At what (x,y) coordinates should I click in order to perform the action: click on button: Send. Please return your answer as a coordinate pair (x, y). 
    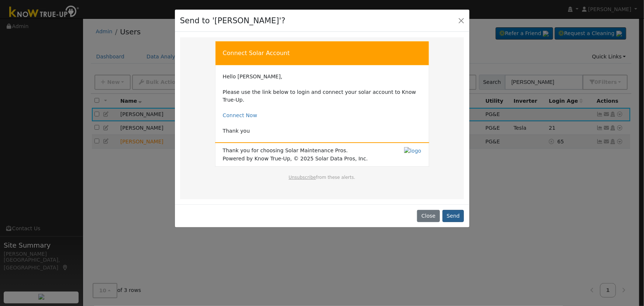
    Looking at the image, I should click on (453, 216).